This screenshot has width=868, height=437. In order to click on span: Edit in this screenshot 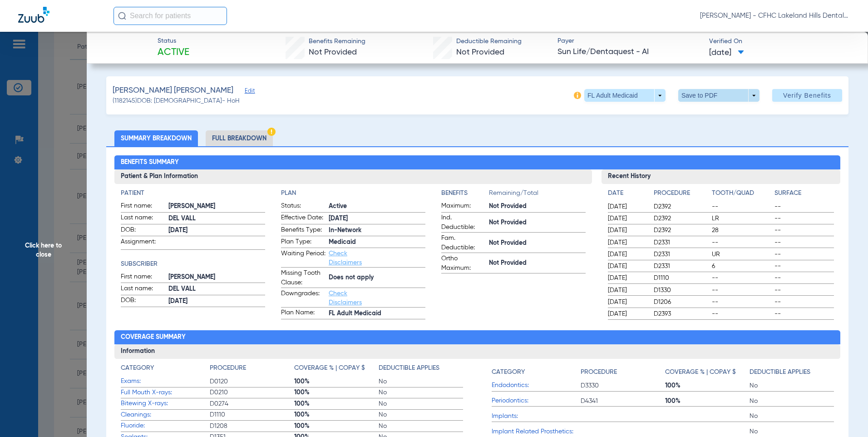, I will do `click(249, 92)`.